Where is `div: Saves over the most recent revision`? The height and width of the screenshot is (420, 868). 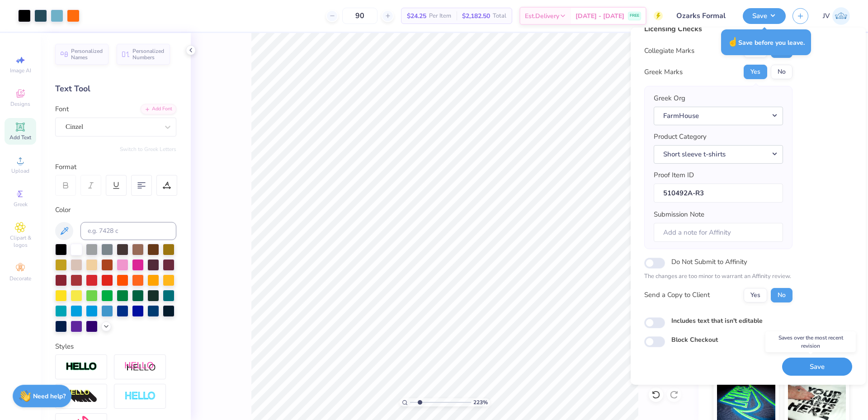
div: Saves over the most recent revision is located at coordinates (811, 342).